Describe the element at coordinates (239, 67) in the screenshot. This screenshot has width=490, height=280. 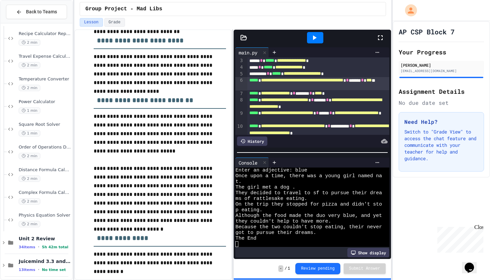
I see `div: 4` at that location.